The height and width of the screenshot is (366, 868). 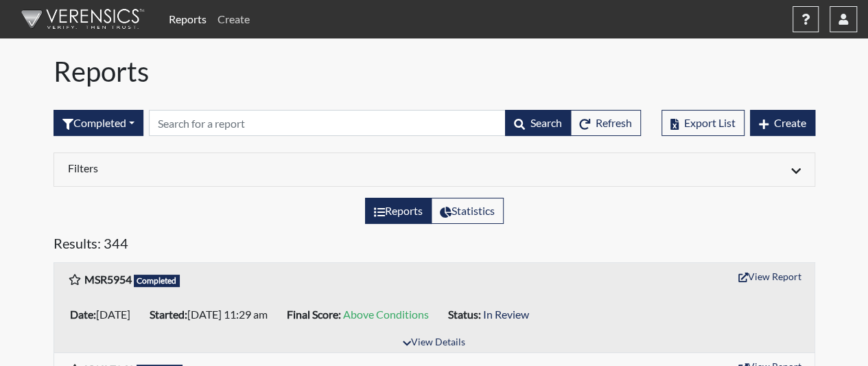 What do you see at coordinates (506, 314) in the screenshot?
I see `span: In Review` at bounding box center [506, 314].